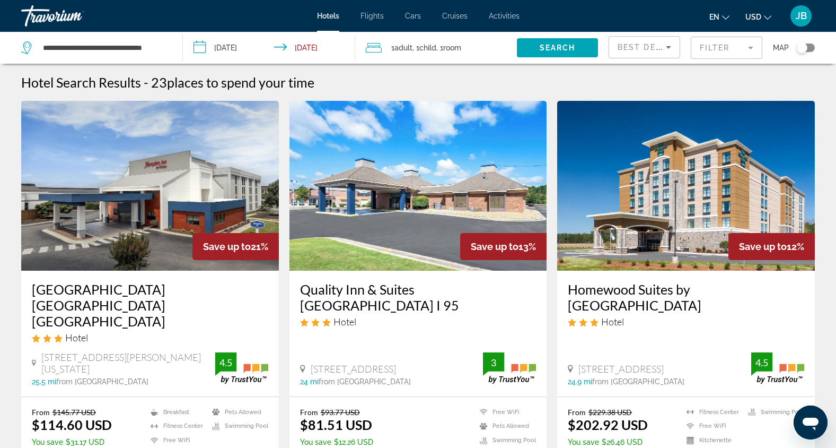 The height and width of the screenshot is (448, 836). Describe the element at coordinates (801, 16) in the screenshot. I see `span: JB` at that location.